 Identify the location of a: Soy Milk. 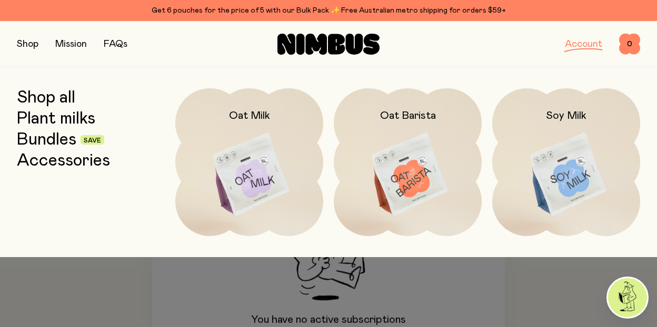
(566, 162).